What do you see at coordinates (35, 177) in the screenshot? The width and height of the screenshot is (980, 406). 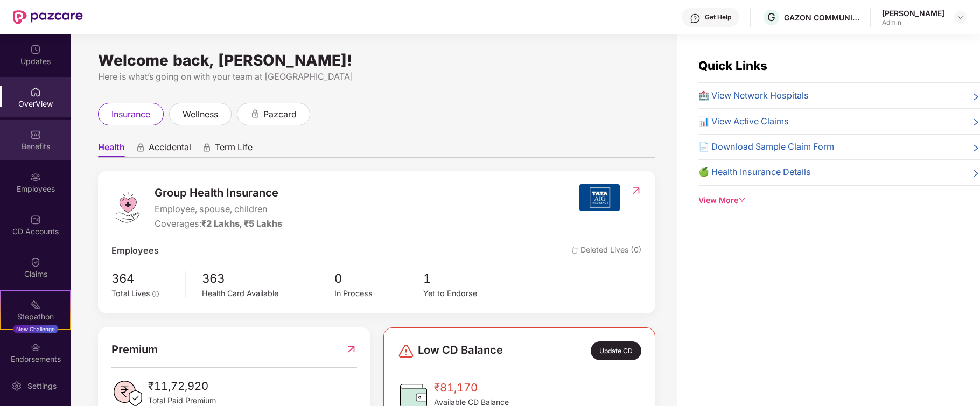 I see `img: svg+xml;base64,PHN2ZyBpZD0iRW1wbG95ZWVzIiB4bWxucz0iaHR0cDovL3d3dy53My5vcmcvMjAwMC9zdmciIHdpZHRoPS...` at bounding box center [35, 177].